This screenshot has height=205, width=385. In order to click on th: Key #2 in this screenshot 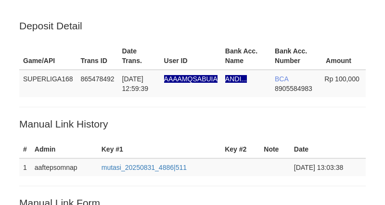, I will do `click(240, 149)`.